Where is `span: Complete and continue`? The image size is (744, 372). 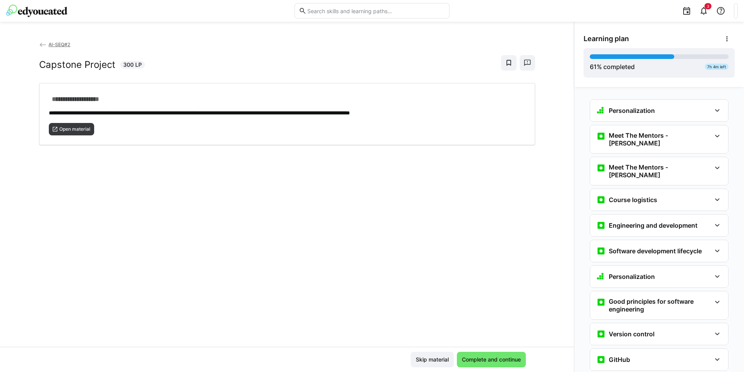 span: Complete and continue is located at coordinates (491, 359).